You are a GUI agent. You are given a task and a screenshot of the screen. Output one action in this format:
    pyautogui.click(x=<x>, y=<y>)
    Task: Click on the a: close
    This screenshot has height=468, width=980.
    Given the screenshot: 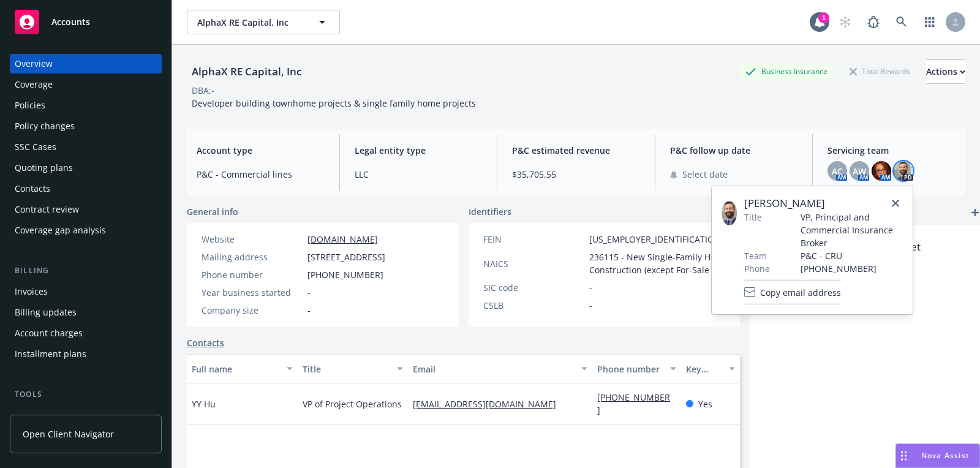 What is the action you would take?
    pyautogui.click(x=895, y=203)
    